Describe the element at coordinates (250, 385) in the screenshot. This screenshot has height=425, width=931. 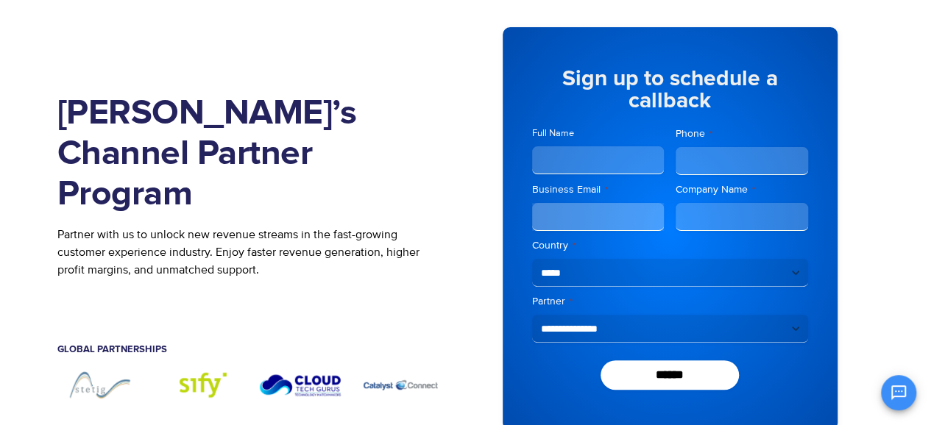
I see `div: Image Carousel` at that location.